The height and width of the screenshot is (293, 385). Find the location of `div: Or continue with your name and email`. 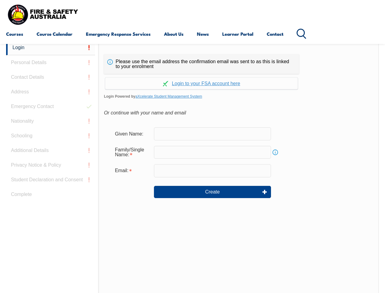

div: Or continue with your name and email is located at coordinates (239, 113).